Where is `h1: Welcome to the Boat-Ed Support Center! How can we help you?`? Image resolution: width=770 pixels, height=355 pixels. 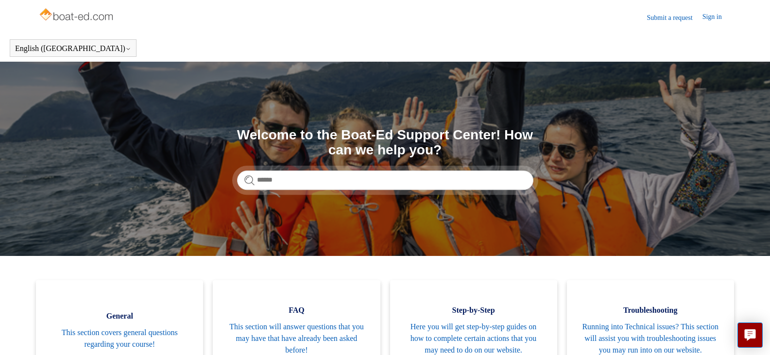 h1: Welcome to the Boat-Ed Support Center! How can we help you? is located at coordinates (385, 143).